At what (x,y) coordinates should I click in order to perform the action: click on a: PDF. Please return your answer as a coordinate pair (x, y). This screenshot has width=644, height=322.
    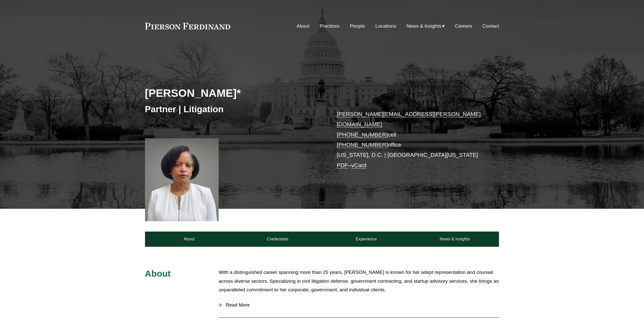
    Looking at the image, I should click on (343, 165).